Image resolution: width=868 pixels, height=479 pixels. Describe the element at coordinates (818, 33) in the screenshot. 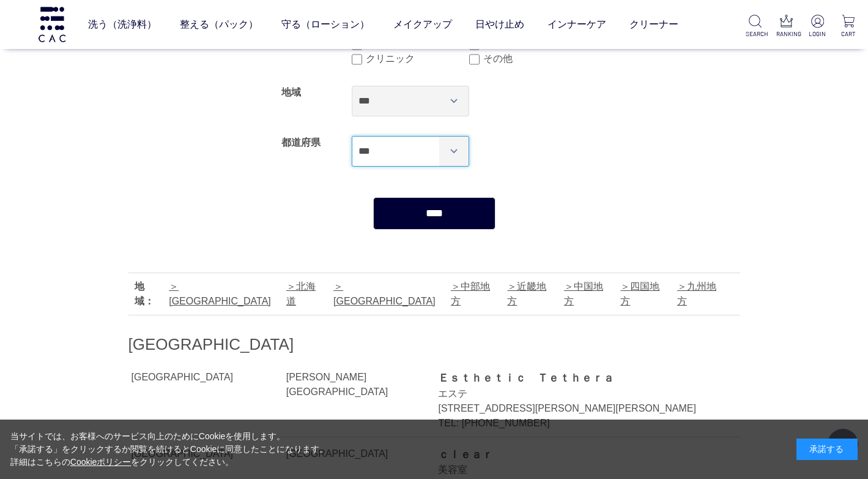

I see `p: LOGIN` at that location.